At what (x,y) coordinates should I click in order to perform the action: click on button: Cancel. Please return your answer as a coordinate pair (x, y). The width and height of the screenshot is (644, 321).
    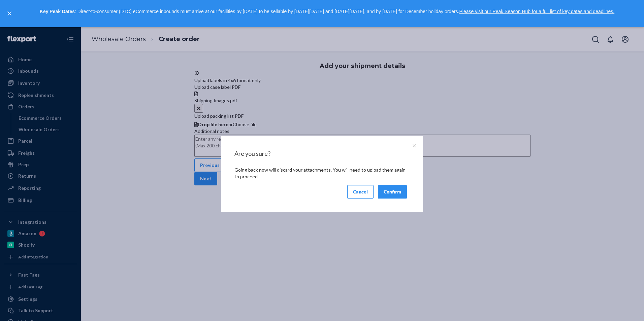
    Looking at the image, I should click on (360, 192).